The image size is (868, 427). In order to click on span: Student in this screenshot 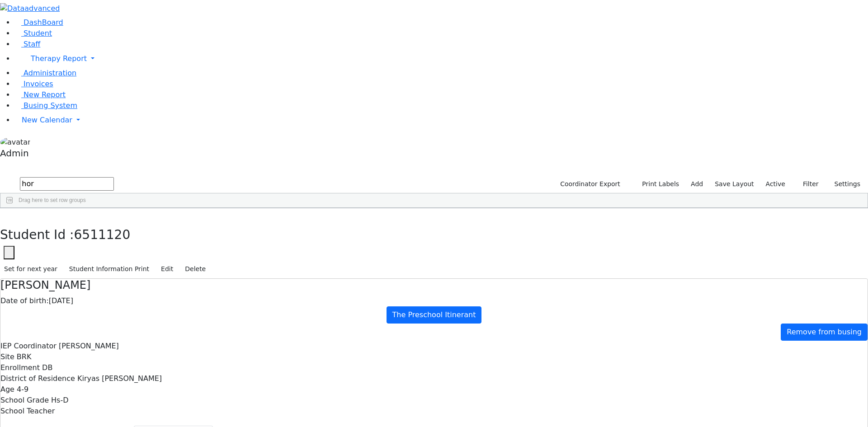, I will do `click(38, 33)`.